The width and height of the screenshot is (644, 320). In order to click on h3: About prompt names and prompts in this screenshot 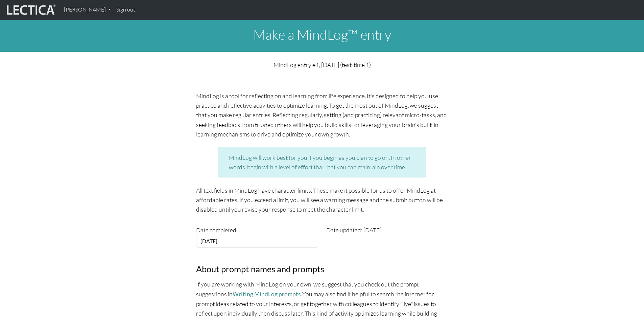, I will do `click(322, 269)`.